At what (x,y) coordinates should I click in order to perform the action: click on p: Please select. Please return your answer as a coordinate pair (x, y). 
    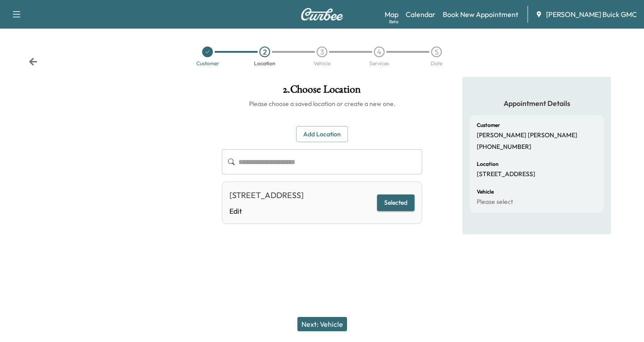
    Looking at the image, I should click on (495, 202).